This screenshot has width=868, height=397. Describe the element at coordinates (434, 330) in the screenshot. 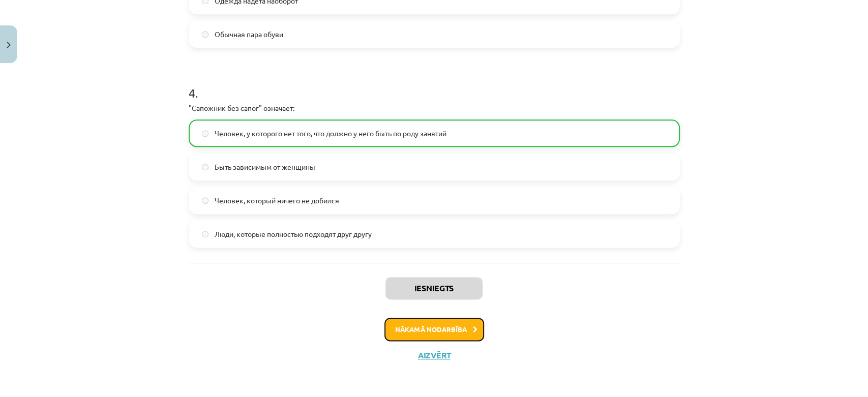

I see `button: Nākamā nodarbība` at that location.